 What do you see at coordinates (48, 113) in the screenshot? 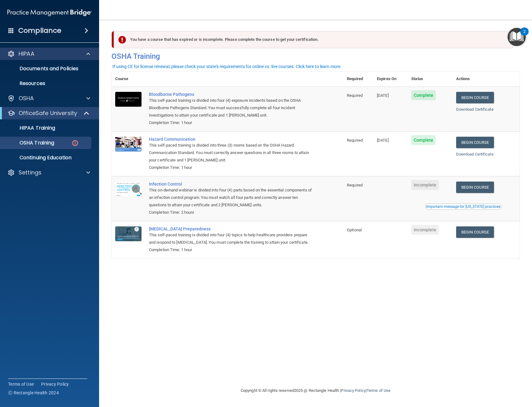
I see `a: OfficeSafe University` at bounding box center [48, 113].